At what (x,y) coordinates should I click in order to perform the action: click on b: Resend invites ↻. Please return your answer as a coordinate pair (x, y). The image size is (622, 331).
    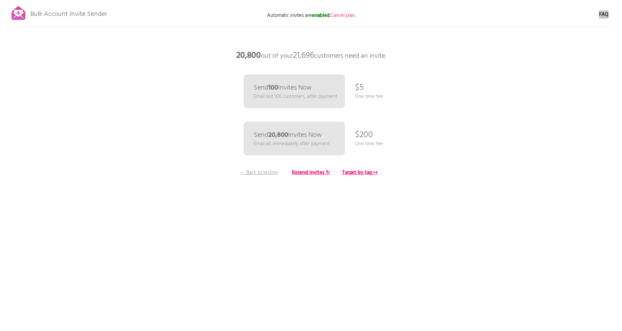
    Looking at the image, I should click on (311, 173).